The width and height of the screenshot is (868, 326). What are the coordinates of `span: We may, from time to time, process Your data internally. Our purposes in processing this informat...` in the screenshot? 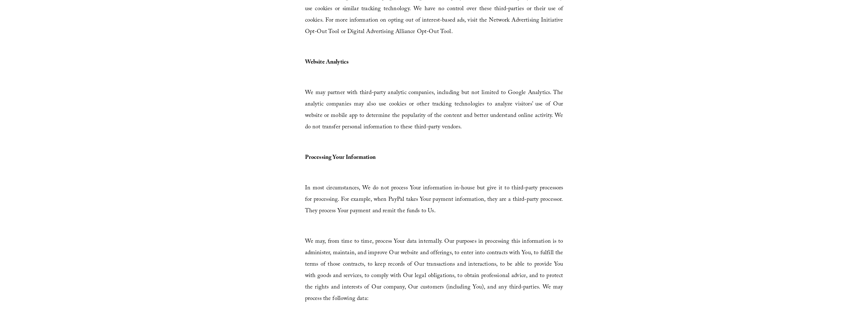 It's located at (434, 270).